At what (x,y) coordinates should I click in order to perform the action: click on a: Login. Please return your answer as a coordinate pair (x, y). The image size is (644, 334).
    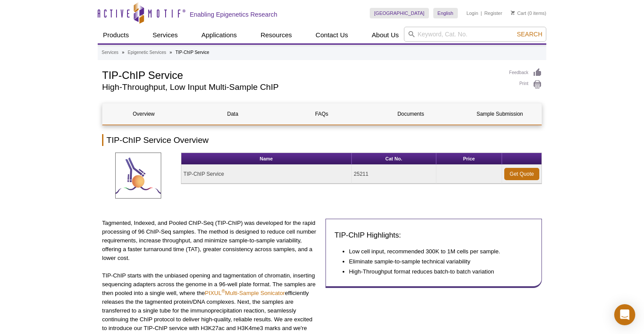
    Looking at the image, I should click on (472, 14).